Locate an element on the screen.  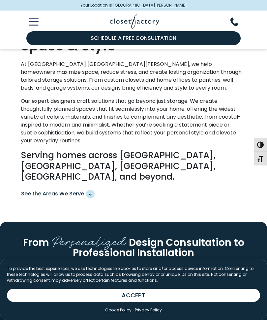
p: To provide the best experiences, we use technologies like cookies to store and/or access device i... is located at coordinates (134, 275).